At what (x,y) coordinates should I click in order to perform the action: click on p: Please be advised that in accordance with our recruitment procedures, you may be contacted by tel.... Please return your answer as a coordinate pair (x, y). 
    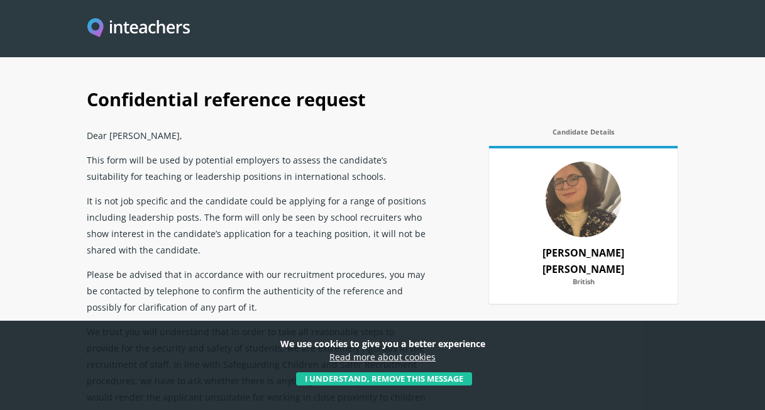
    Looking at the image, I should click on (257, 290).